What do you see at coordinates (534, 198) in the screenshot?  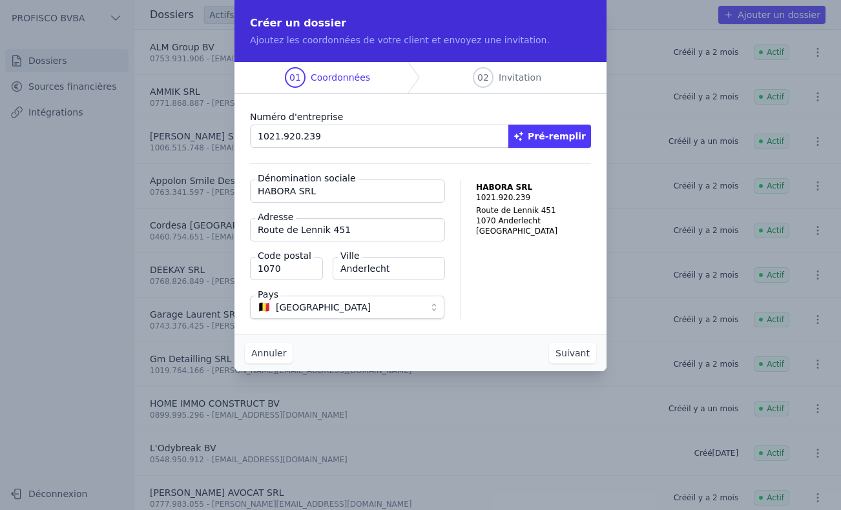 I see `p: 1021.920.239` at bounding box center [534, 198].